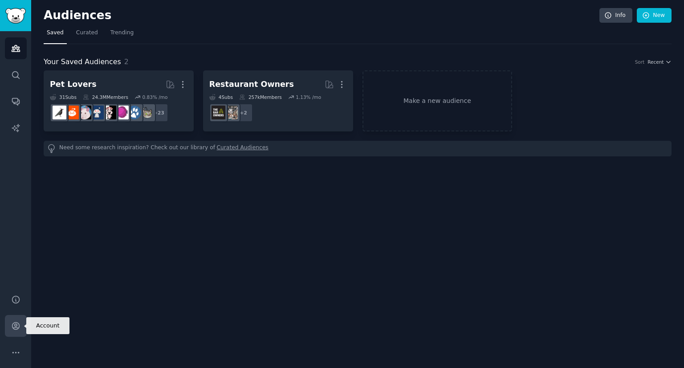  I want to click on img: restaurantowners, so click(231, 112).